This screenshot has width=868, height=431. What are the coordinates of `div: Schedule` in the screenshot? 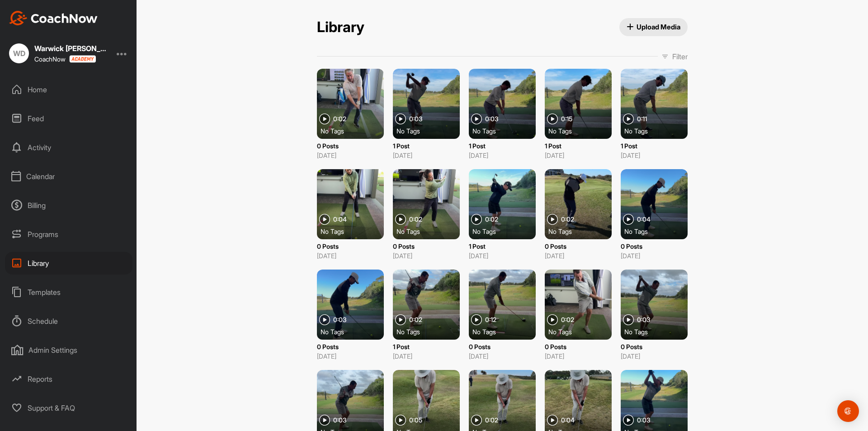 It's located at (69, 322).